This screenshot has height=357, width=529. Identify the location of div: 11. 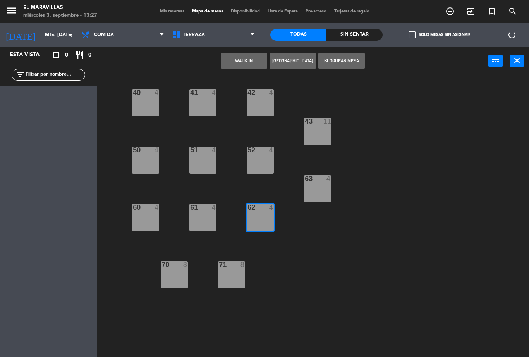
(327, 121).